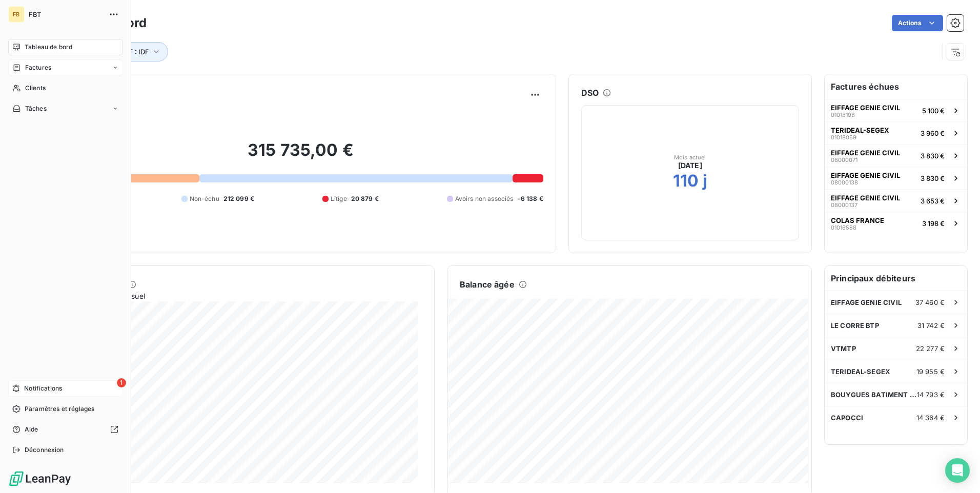 The image size is (980, 493). I want to click on span: Factures, so click(38, 68).